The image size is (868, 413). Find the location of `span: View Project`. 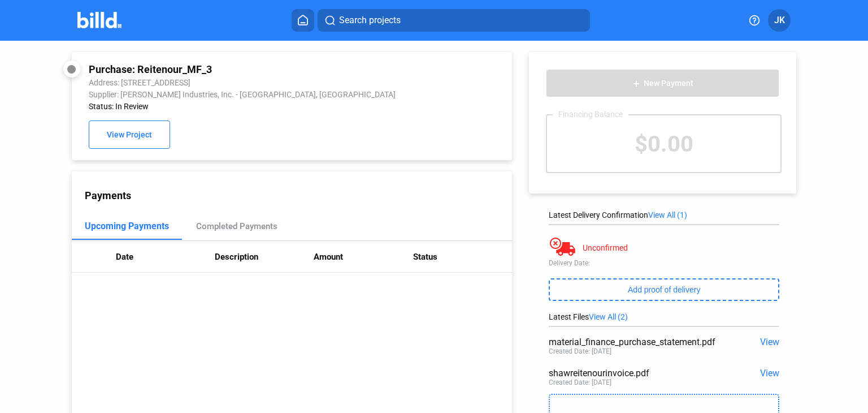

span: View Project is located at coordinates (130, 135).